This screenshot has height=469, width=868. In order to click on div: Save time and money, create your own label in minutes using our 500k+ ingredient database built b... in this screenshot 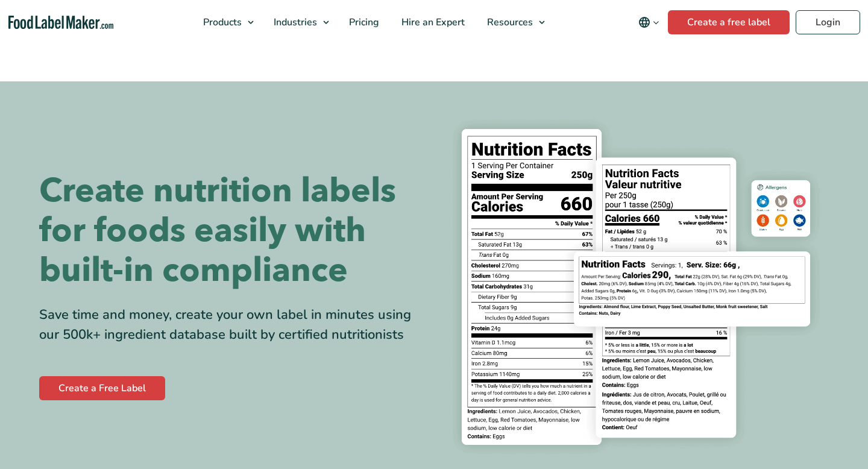, I will do `click(232, 325)`.